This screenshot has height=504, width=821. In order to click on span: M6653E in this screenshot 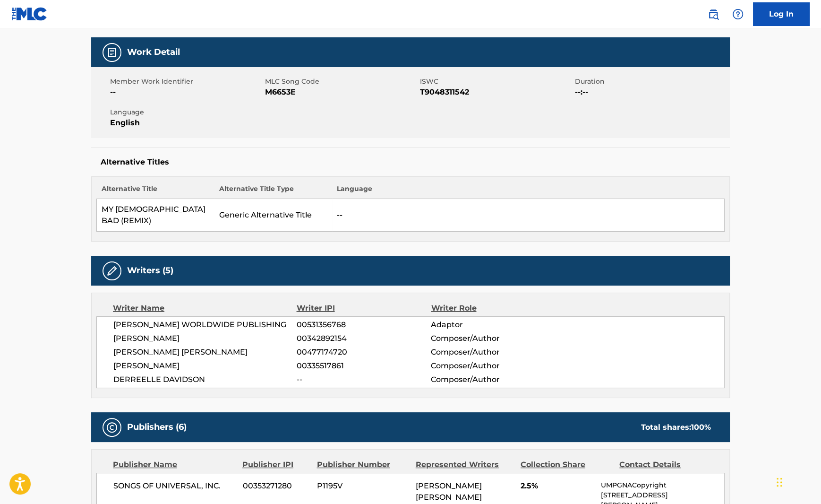, I will do `click(341, 92)`.